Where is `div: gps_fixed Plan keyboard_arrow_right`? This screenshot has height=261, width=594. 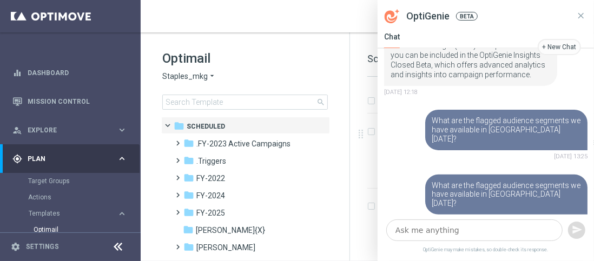 div: gps_fixed Plan keyboard_arrow_right is located at coordinates (70, 159).